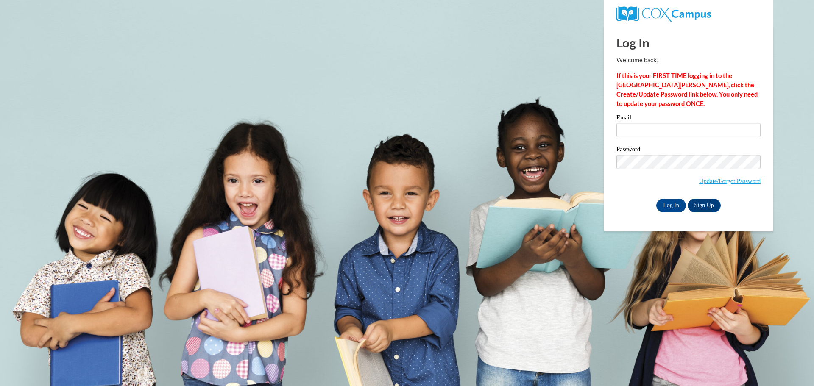 The height and width of the screenshot is (386, 814). I want to click on a: Update/Forgot Password, so click(730, 181).